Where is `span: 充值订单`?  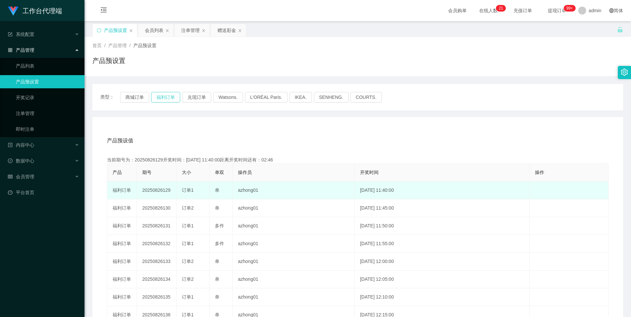
span: 充值订单 is located at coordinates (523, 11).